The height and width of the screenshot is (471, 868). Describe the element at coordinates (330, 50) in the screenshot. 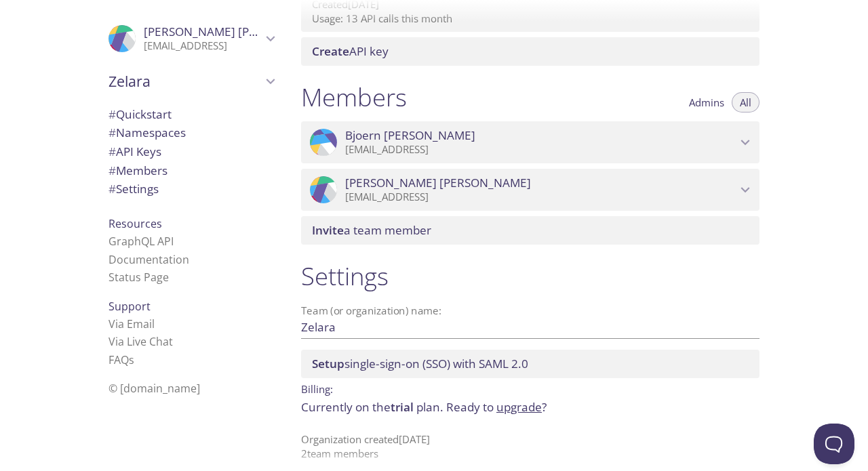

I see `span: Create` at that location.